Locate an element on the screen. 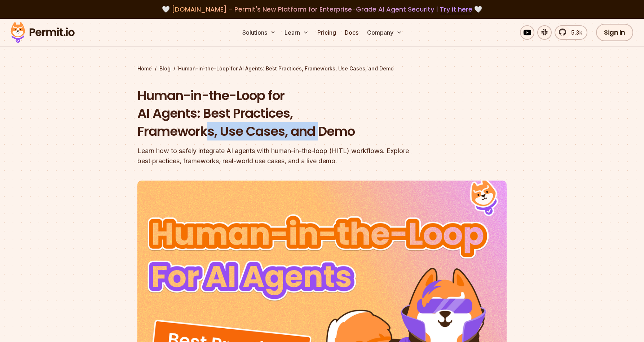  button: Solutions is located at coordinates (259, 32).